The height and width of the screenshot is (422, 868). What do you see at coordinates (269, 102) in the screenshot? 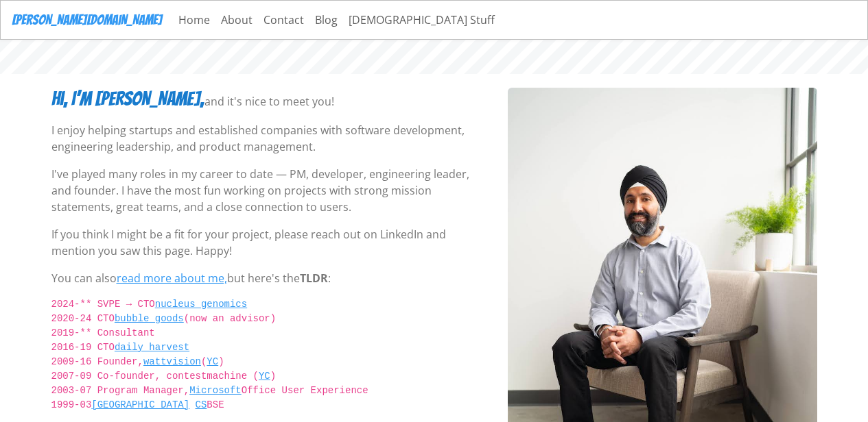
I see `p: and it's nice to meet you!` at bounding box center [269, 102].